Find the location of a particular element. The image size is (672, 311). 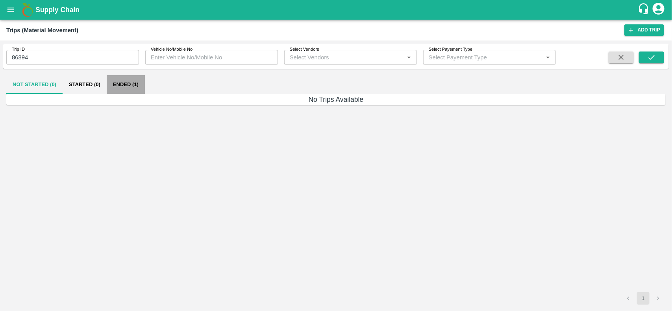

input: Select Payement Type is located at coordinates (483, 57).